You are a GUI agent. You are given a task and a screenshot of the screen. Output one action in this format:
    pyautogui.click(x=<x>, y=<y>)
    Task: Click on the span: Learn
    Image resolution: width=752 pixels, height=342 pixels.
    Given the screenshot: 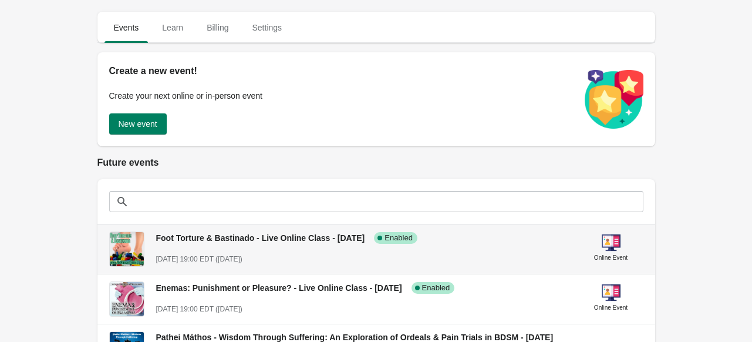 What is the action you would take?
    pyautogui.click(x=173, y=28)
    